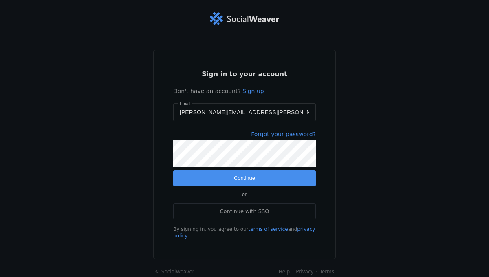 The height and width of the screenshot is (277, 489). I want to click on a: Help, so click(284, 271).